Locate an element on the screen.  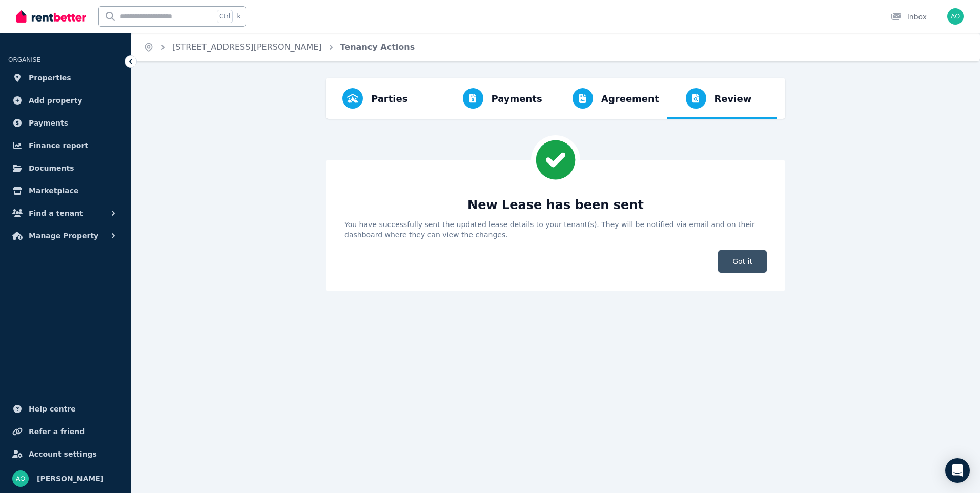
span: Documents is located at coordinates (51, 168).